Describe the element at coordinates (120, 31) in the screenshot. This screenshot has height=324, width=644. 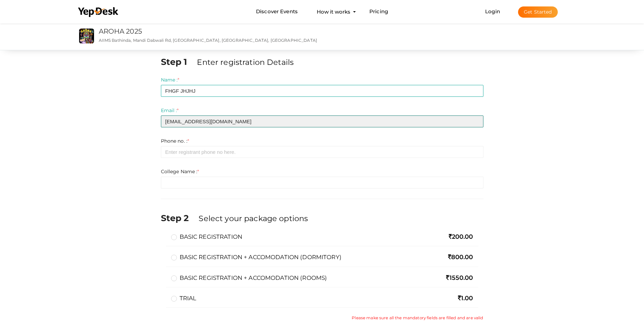
I see `a: AROHA 2025` at that location.